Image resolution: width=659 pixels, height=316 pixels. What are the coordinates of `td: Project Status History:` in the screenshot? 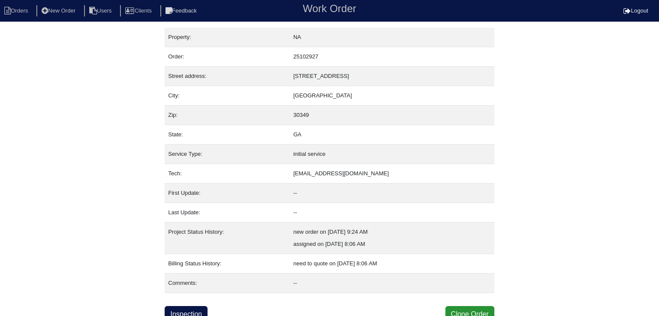 It's located at (227, 238).